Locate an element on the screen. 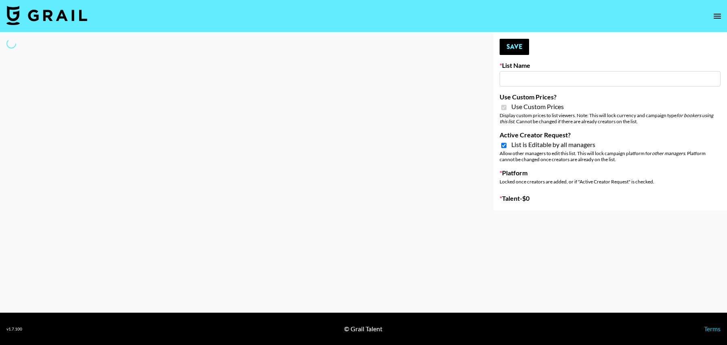 This screenshot has width=727, height=345. label: Talent - $ 0 is located at coordinates (610, 198).